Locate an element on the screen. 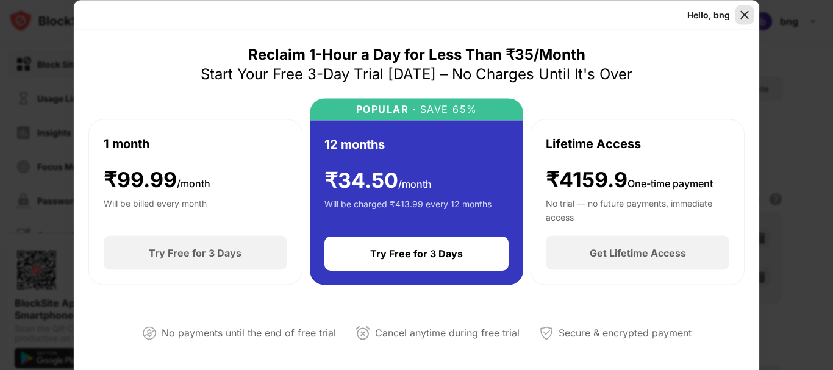  span: One-time payment is located at coordinates (670, 183).